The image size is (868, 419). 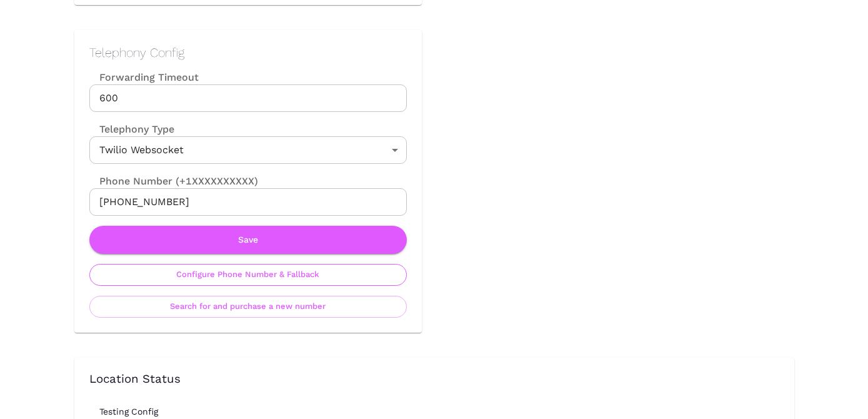 What do you see at coordinates (248, 52) in the screenshot?
I see `h2: Telephony Config` at bounding box center [248, 52].